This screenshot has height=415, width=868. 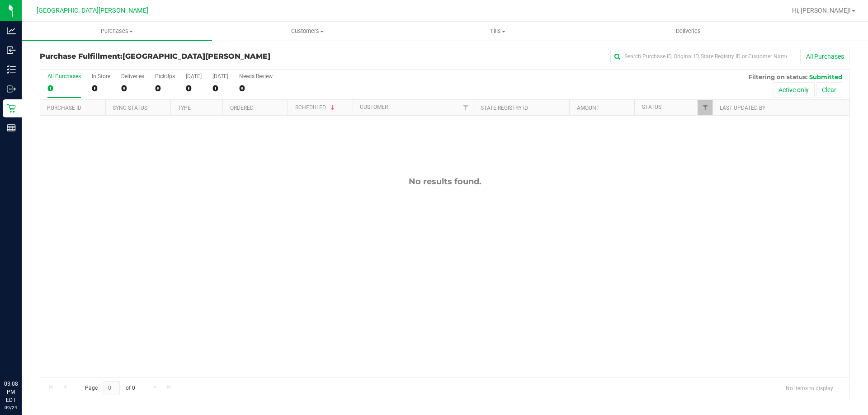 What do you see at coordinates (779, 77) in the screenshot?
I see `span: Filtering on status:` at bounding box center [779, 77].